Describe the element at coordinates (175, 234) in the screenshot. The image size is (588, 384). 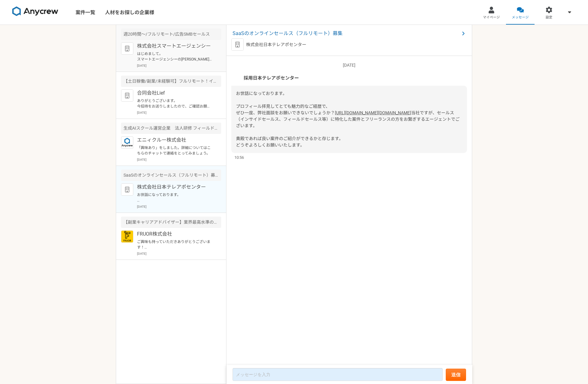
I see `p: FRUOR株式会社` at that location.